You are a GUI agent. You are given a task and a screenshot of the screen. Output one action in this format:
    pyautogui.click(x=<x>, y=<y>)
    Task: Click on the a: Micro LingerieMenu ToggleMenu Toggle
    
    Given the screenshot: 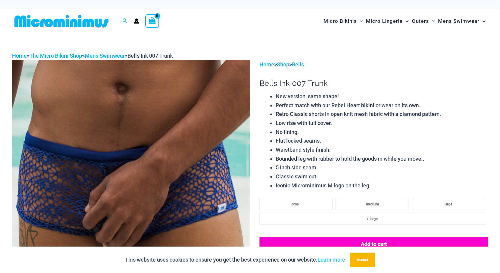 What is the action you would take?
    pyautogui.click(x=387, y=21)
    